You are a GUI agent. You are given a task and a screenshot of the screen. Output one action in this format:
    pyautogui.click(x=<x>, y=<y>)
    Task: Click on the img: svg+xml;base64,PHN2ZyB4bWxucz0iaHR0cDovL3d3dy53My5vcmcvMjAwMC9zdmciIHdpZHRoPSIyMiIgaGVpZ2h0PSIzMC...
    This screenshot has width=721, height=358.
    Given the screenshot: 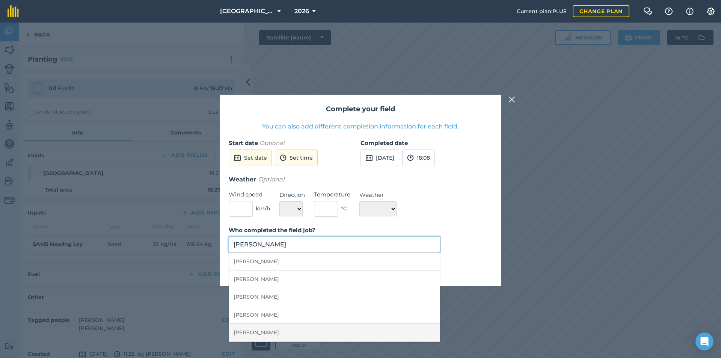 What is the action you would take?
    pyautogui.click(x=512, y=100)
    